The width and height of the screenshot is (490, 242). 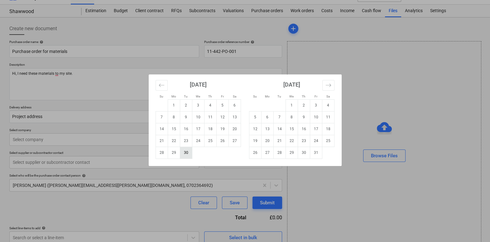 I want to click on td: Thursday, October 23, 2025, so click(x=304, y=141).